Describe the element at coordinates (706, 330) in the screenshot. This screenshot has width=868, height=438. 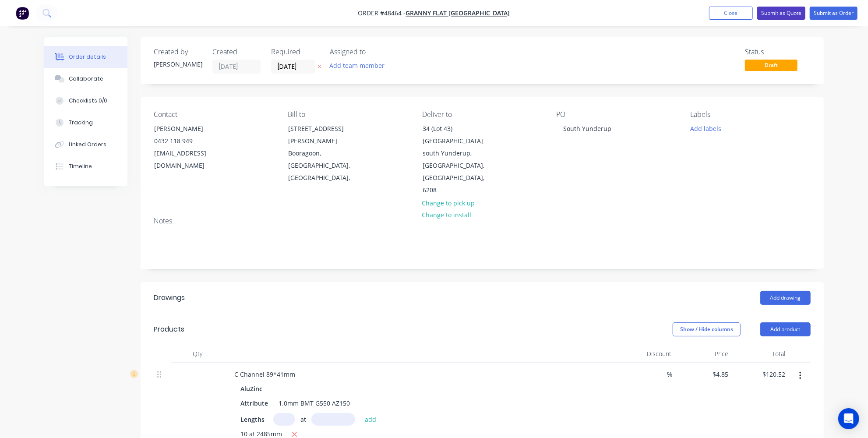
I see `button: Show / Hide columns` at that location.